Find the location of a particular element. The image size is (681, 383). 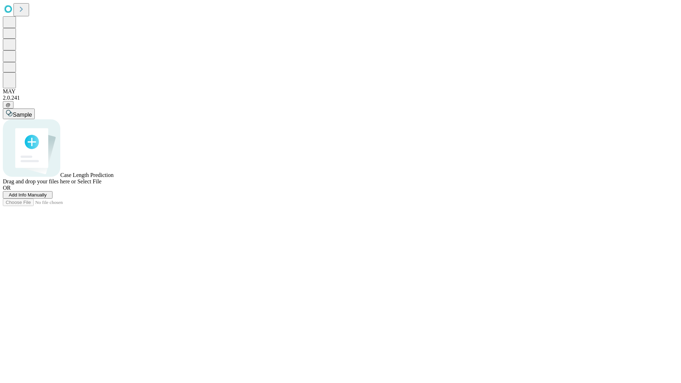

span: Drag and drop your files here or is located at coordinates (39, 181).